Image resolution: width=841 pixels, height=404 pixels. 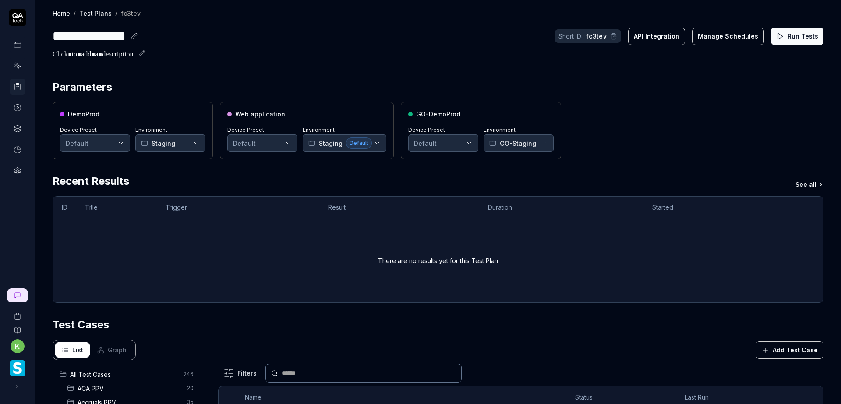 What do you see at coordinates (728, 36) in the screenshot?
I see `button: Manage Schedules` at bounding box center [728, 36].